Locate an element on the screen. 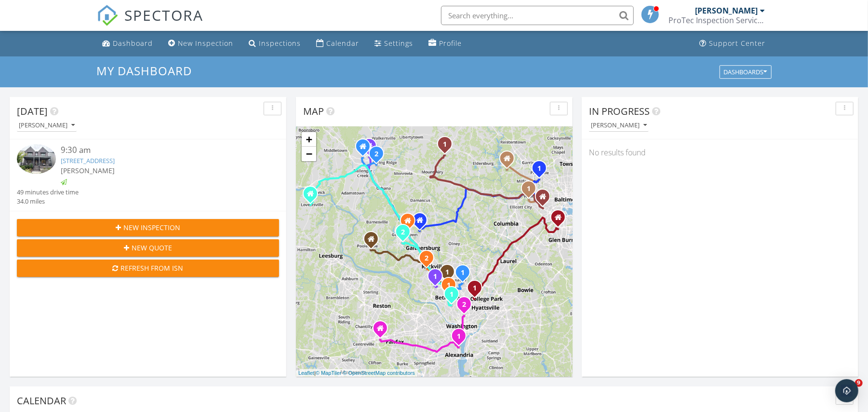  div: 48 Eisentown Dr, Lovettsville VA 20180 is located at coordinates (313, 196).